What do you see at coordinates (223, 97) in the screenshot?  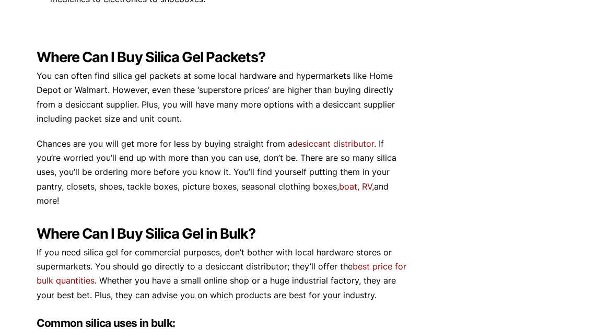 I see `p: You can often find silica gel packets at some local hardware and hypermarkets like Home Depot or ...` at bounding box center [223, 97].